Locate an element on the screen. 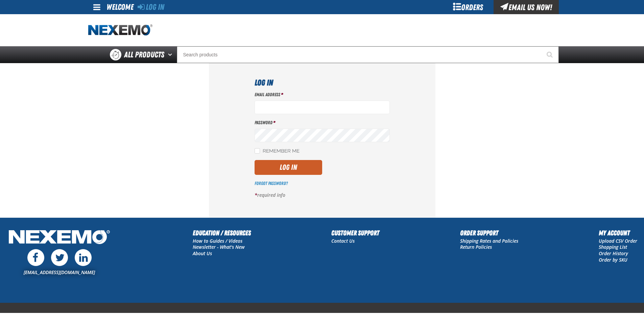 The height and width of the screenshot is (319, 644). h2: My Account is located at coordinates (618, 233).